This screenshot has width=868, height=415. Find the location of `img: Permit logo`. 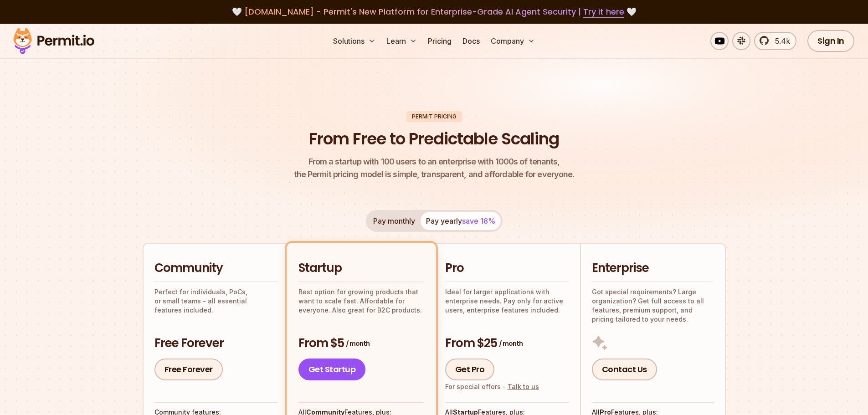

img: Permit logo is located at coordinates (54, 41).